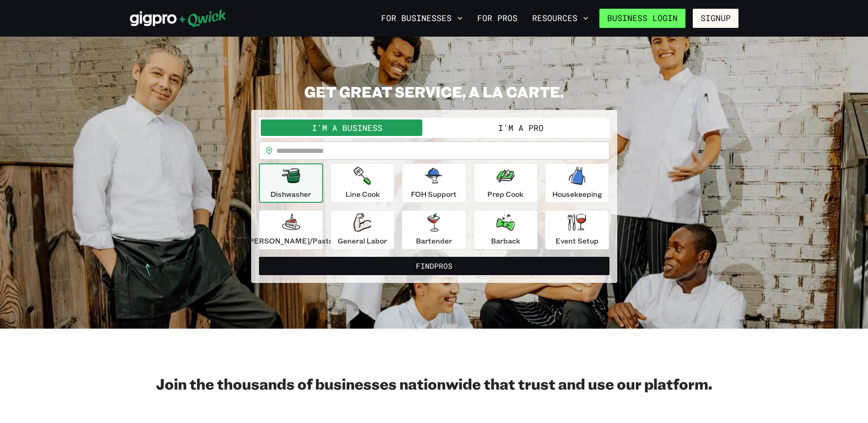 The width and height of the screenshot is (868, 423). What do you see at coordinates (362, 241) in the screenshot?
I see `p: General Labor` at bounding box center [362, 241].